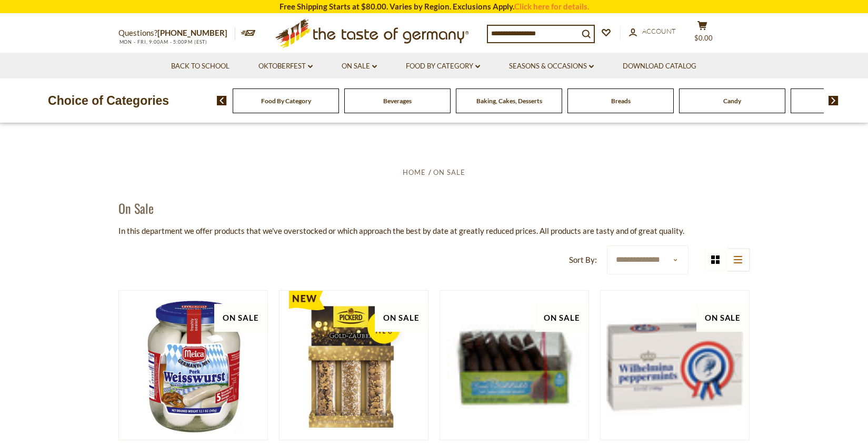 The image size is (868, 444). I want to click on p: Questions?, so click(177, 33).